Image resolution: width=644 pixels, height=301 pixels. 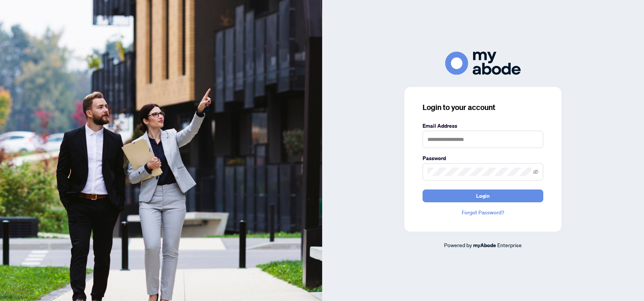 What do you see at coordinates (483, 158) in the screenshot?
I see `label: Password` at bounding box center [483, 158].